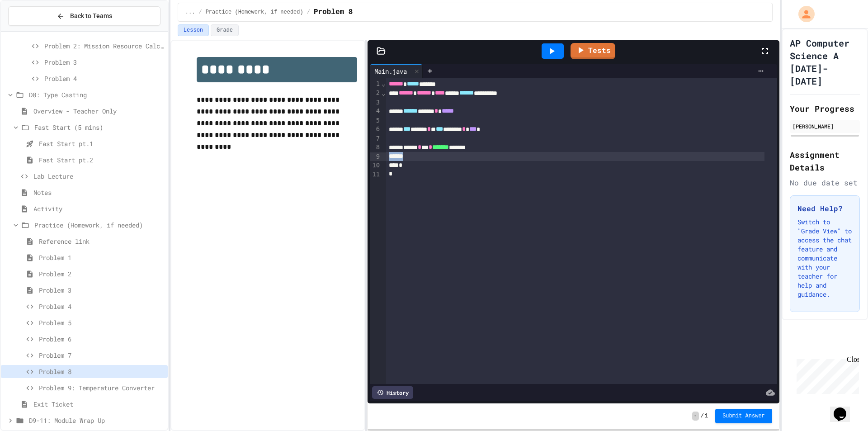 This screenshot has width=868, height=431. Describe the element at coordinates (99, 176) in the screenshot. I see `span: Lab Lecture` at that location.